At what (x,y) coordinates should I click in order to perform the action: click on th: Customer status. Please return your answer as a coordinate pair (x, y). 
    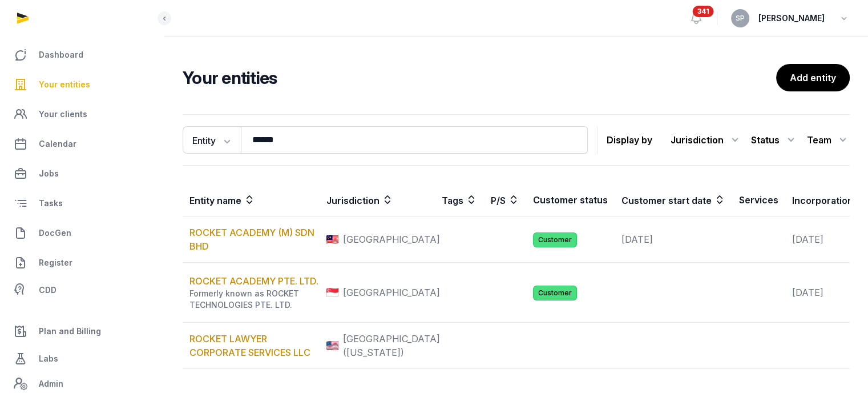
    Looking at the image, I should click on (570, 200).